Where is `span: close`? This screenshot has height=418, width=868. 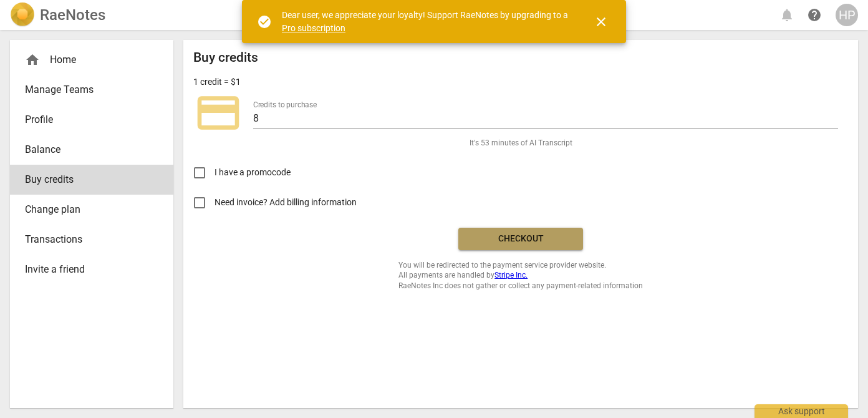 span: close is located at coordinates (601, 21).